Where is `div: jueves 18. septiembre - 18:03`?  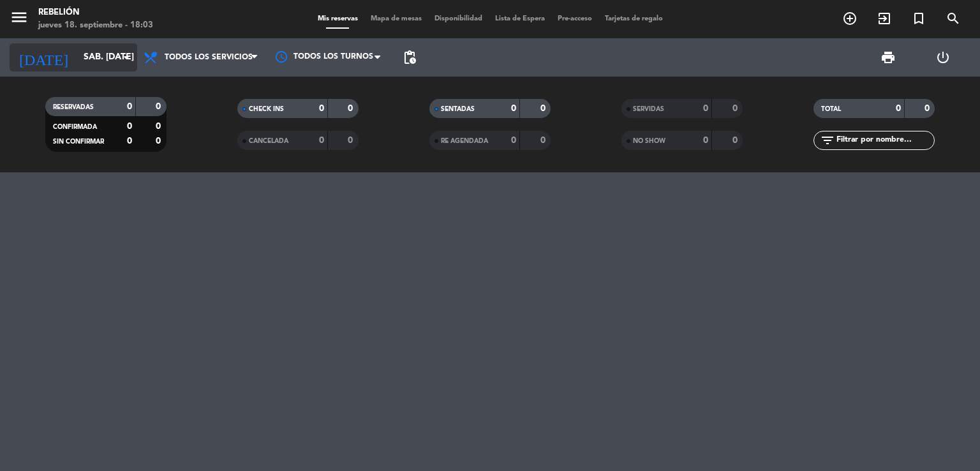
div: jueves 18. septiembre - 18:03 is located at coordinates (96, 25).